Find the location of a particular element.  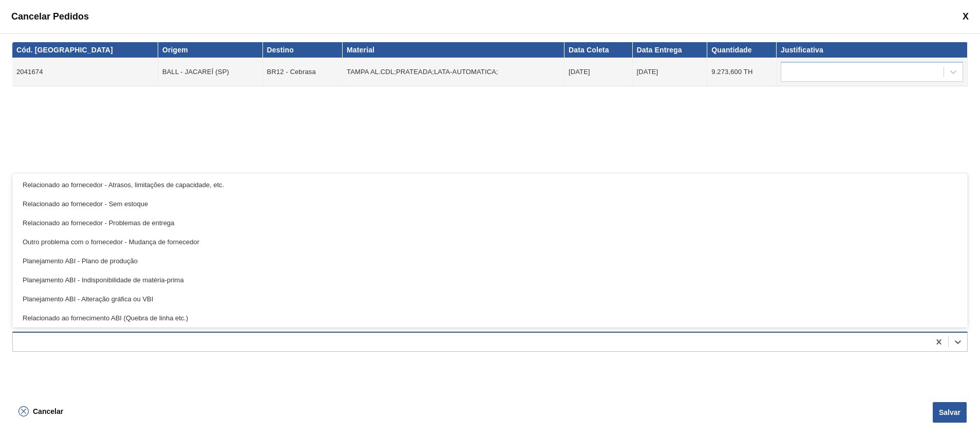

th: Material is located at coordinates (454, 50).